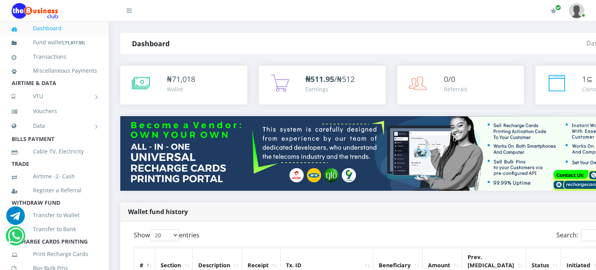  Describe the element at coordinates (164, 235) in the screenshot. I see `select: Showentries` at that location.